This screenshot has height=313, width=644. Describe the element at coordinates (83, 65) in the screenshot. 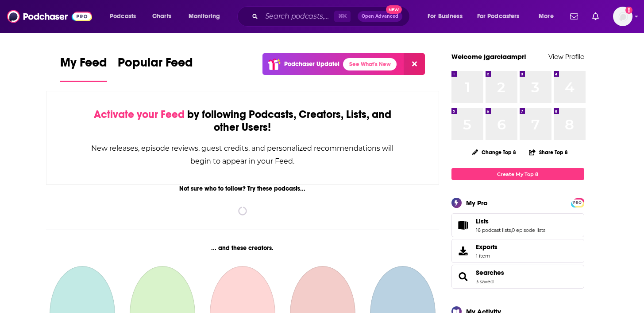

I see `span: My Feed` at that location.